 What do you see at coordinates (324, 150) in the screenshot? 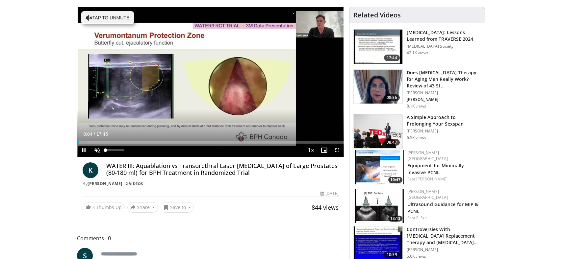
I see `button: Enable picture-in-picture mode` at bounding box center [324, 150].